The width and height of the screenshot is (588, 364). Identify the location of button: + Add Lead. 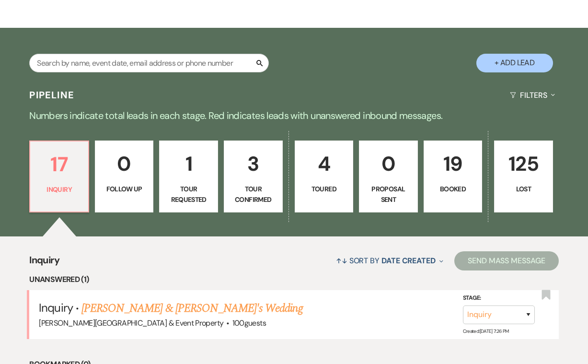
(515, 63).